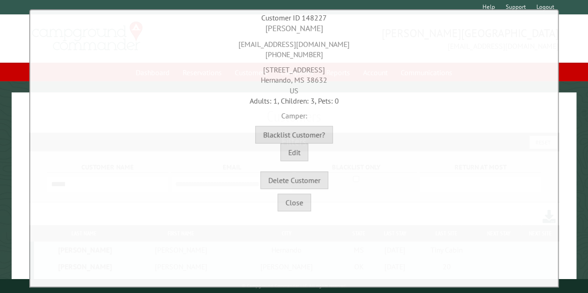 This screenshot has width=588, height=293. I want to click on button: Close, so click(294, 203).